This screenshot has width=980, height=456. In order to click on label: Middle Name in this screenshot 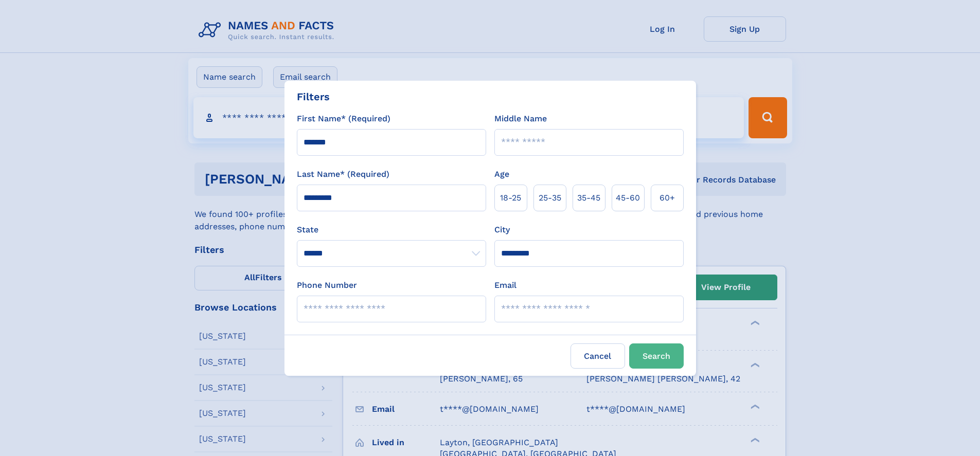, I will do `click(520, 119)`.